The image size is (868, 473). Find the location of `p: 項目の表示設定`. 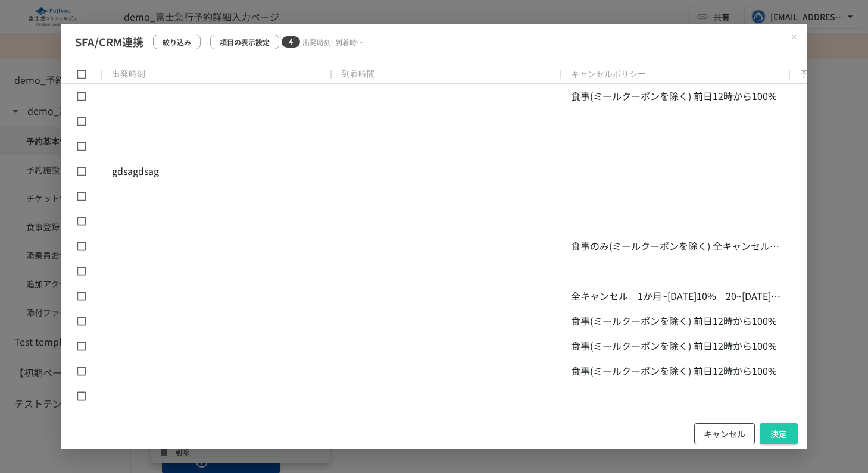

p: 項目の表示設定 is located at coordinates (245, 41).